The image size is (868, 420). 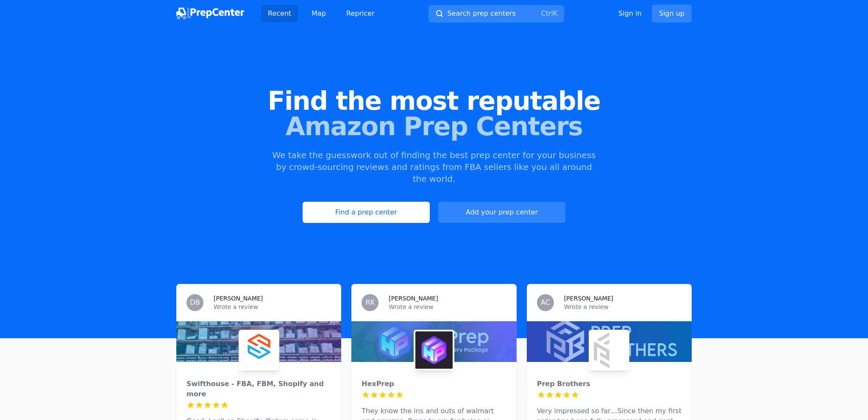 What do you see at coordinates (259, 350) in the screenshot?
I see `img: Swifthouse - FBA, FBM, Shopify and more` at bounding box center [259, 350].